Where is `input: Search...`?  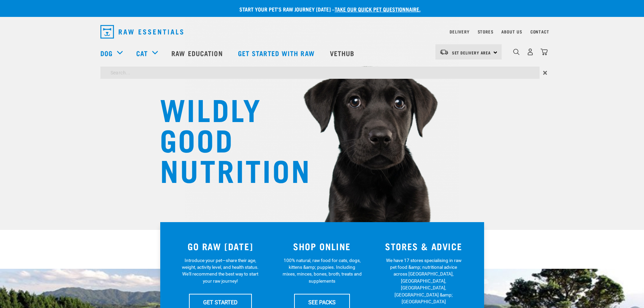
input: Search... is located at coordinates (320, 73).